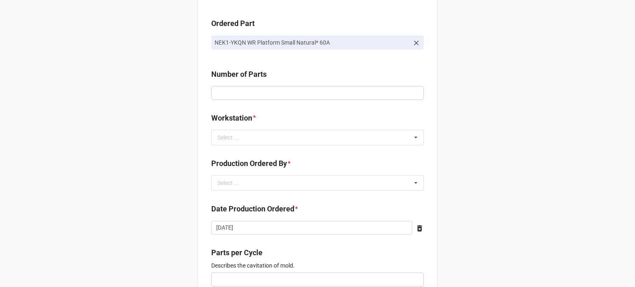 The width and height of the screenshot is (635, 287). I want to click on label: Production Ordered By, so click(249, 164).